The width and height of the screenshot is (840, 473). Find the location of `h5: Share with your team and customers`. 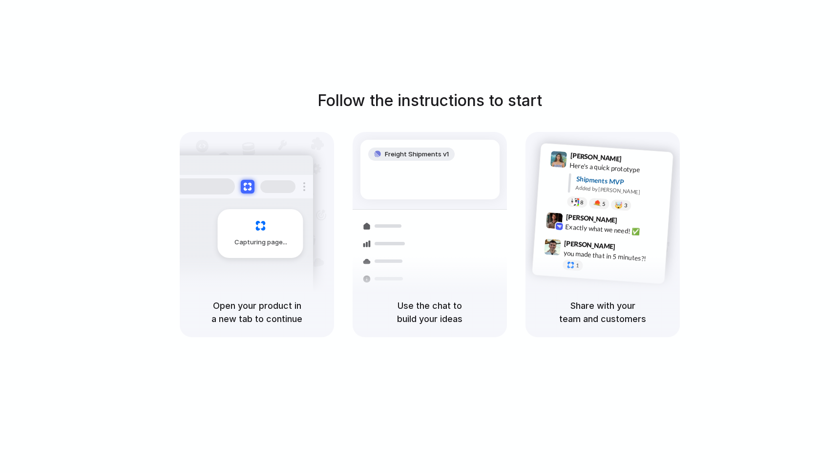

h5: Share with your team and customers is located at coordinates (603, 312).